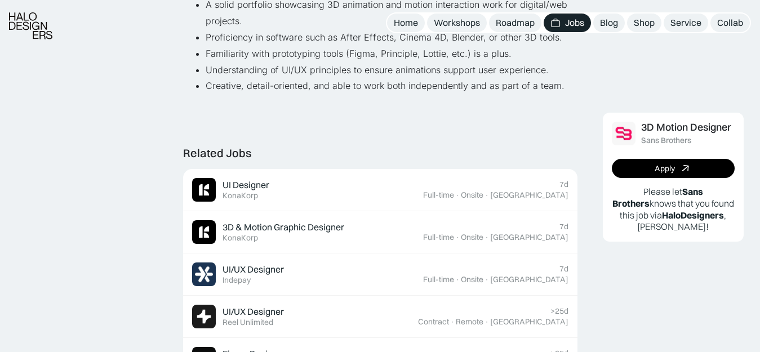  Describe the element at coordinates (457, 23) in the screenshot. I see `div: Workshops` at that location.